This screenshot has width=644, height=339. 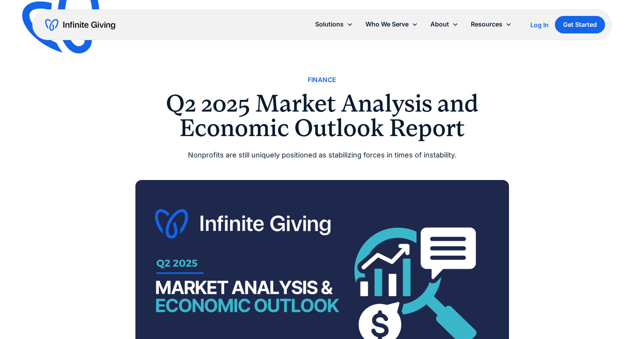 What do you see at coordinates (322, 80) in the screenshot?
I see `a: Finance` at bounding box center [322, 80].